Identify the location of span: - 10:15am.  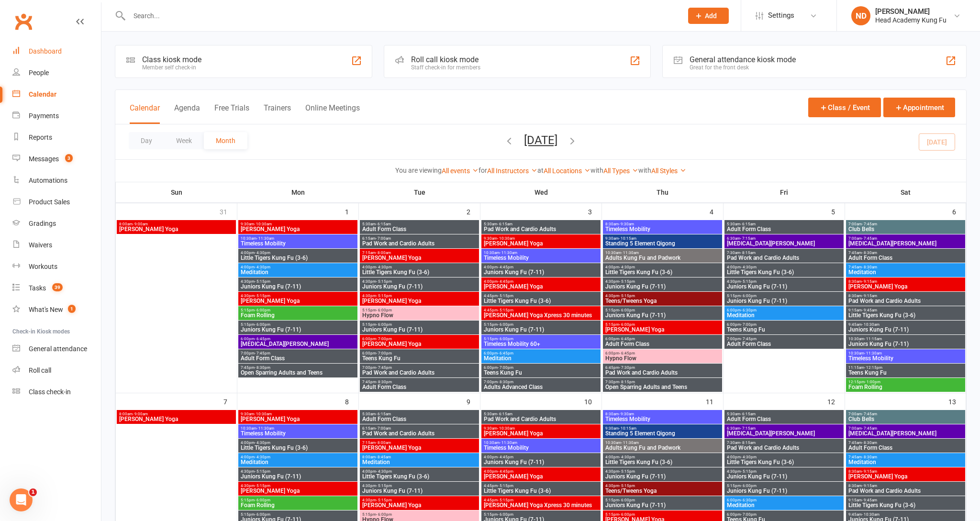
(627, 239).